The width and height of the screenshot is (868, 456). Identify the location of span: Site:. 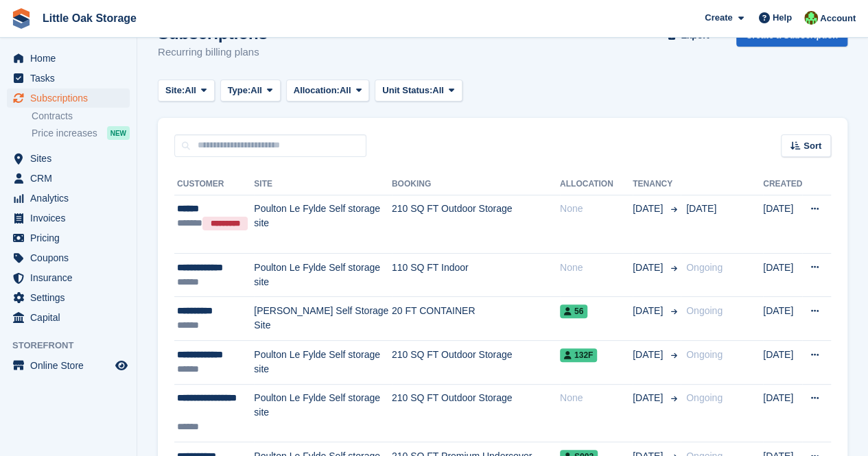
(175, 91).